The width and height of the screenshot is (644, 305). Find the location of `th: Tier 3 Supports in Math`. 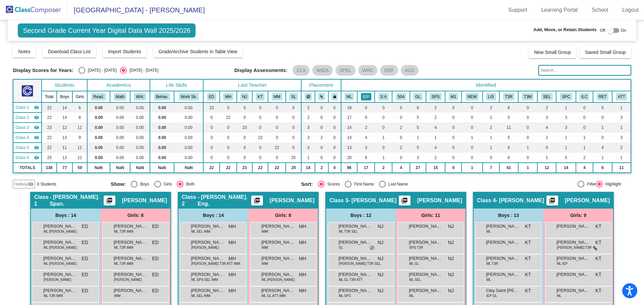

th: Tier 3 Supports in Math is located at coordinates (528, 97).